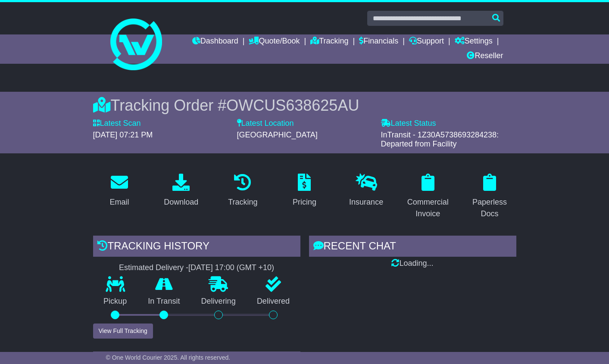 This screenshot has width=609, height=364. I want to click on div: Tracking history, so click(197, 247).